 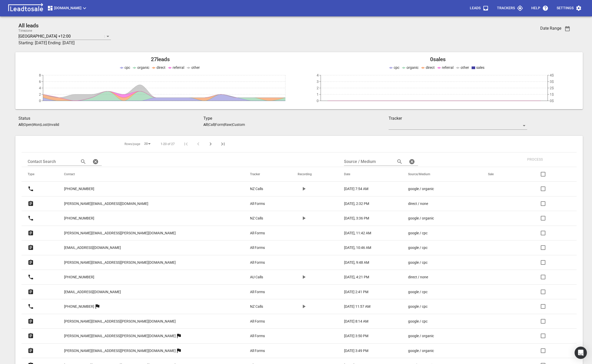 I want to click on p: Invalid, so click(x=54, y=125).